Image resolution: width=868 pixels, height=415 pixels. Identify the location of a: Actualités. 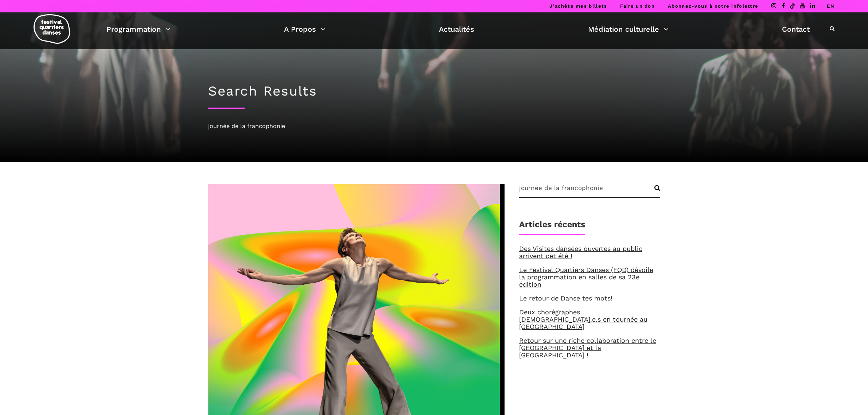
(456, 29).